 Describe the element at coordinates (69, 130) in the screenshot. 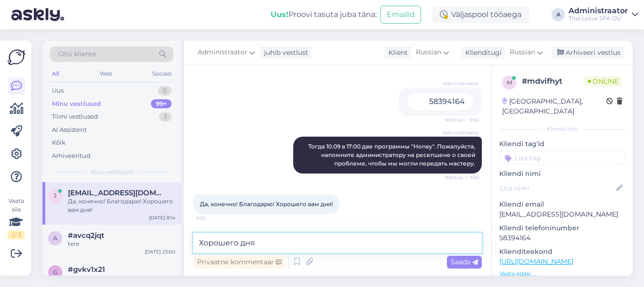

I see `div: AI Assistent` at that location.